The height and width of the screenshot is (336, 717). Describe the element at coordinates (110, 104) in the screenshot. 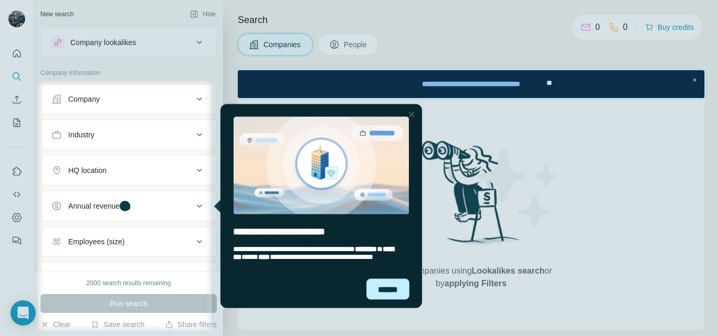

I see `div: entering tooltip` at that location.